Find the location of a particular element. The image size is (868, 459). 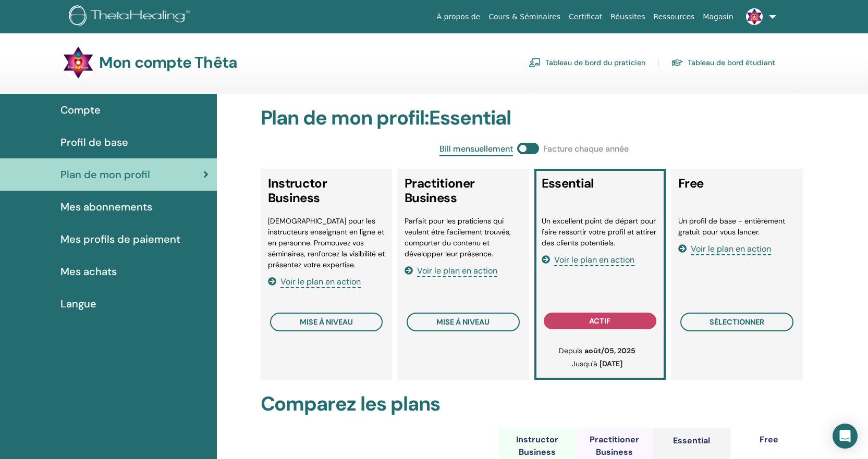

span: Plan de mon profil is located at coordinates (106, 174).